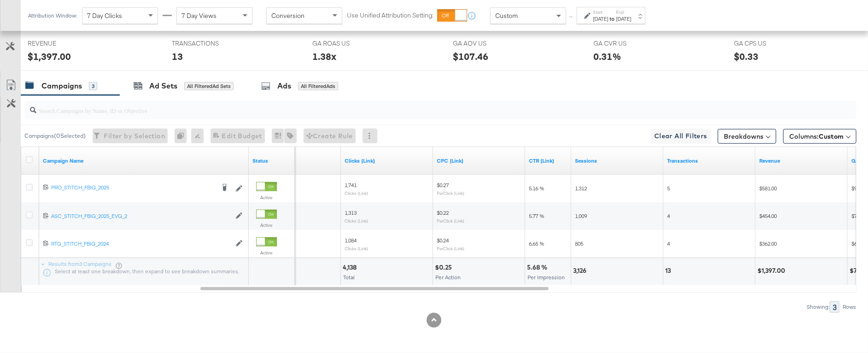 This screenshot has height=353, width=868. I want to click on div: $0.33, so click(747, 56).